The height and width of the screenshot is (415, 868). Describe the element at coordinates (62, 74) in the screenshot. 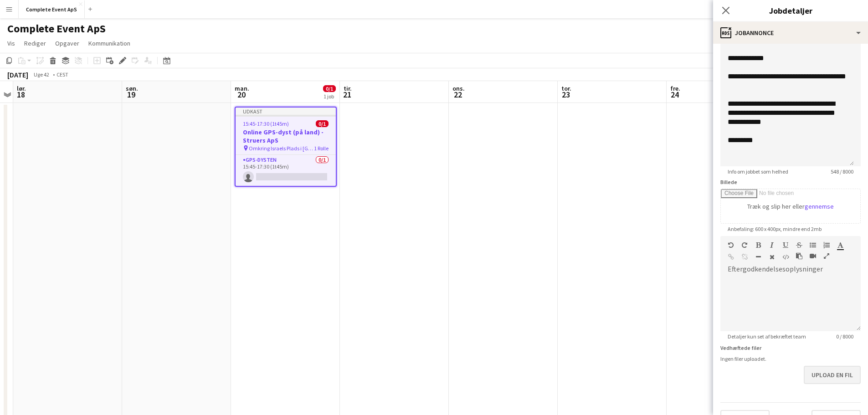

I see `div: CEST` at that location.